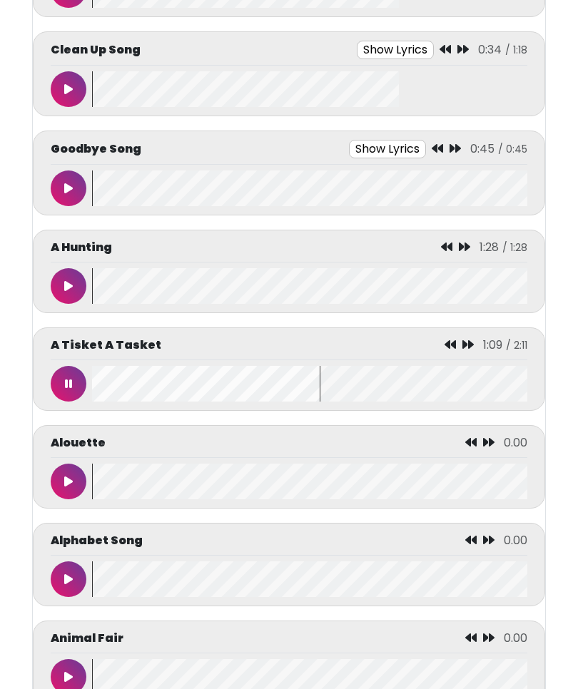 The height and width of the screenshot is (689, 578). I want to click on p: Alouette, so click(78, 443).